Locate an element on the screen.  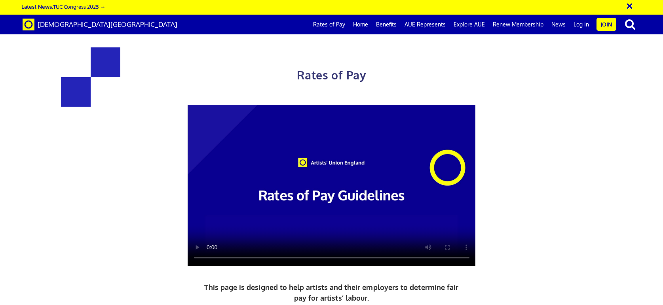
a: Join is located at coordinates (606, 24).